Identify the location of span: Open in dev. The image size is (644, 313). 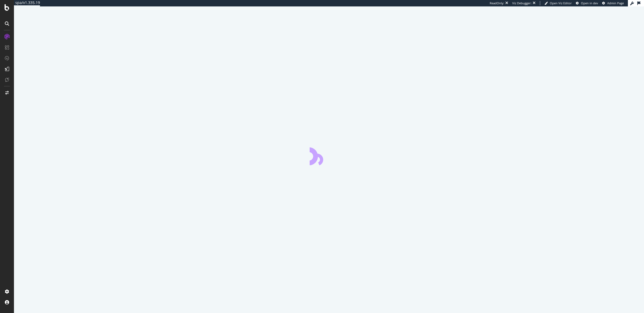
(590, 3).